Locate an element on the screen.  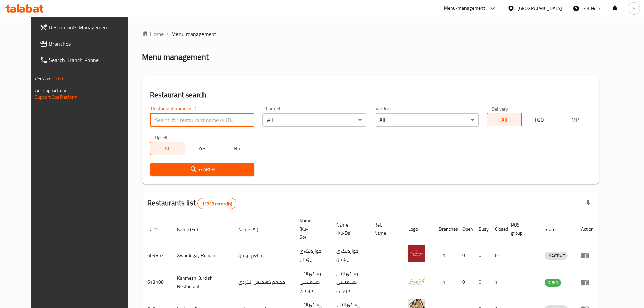
span: Branches is located at coordinates (91, 44).